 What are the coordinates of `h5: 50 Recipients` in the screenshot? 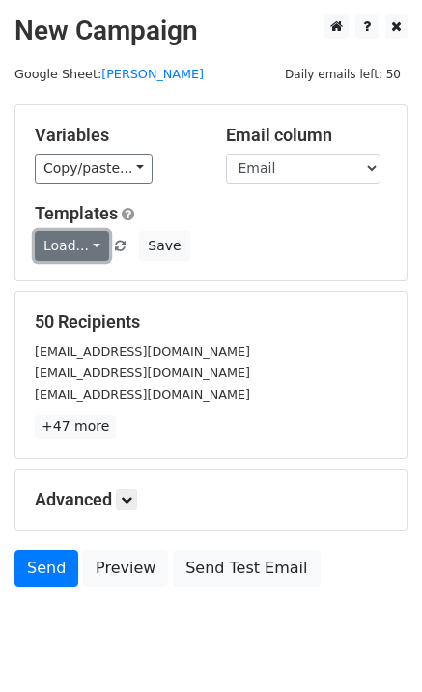 It's located at (211, 322).